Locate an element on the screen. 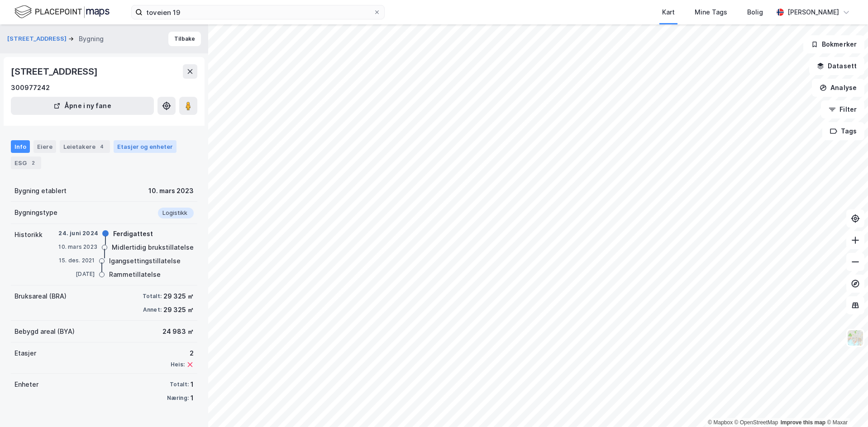 The width and height of the screenshot is (868, 427). div: Eiere is located at coordinates (44, 147).